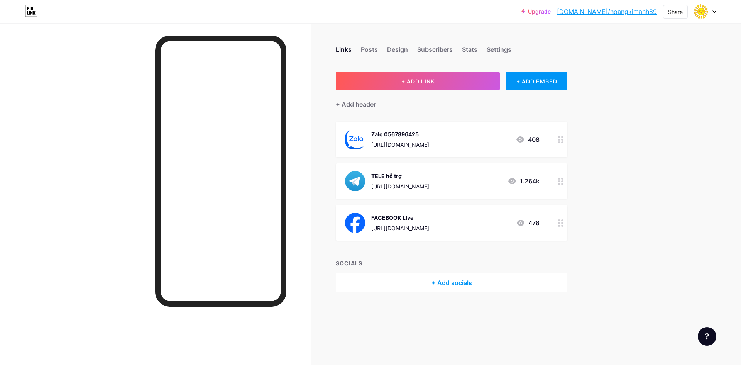 The width and height of the screenshot is (741, 365). Describe the element at coordinates (523, 181) in the screenshot. I see `div: 1.264k` at that location.